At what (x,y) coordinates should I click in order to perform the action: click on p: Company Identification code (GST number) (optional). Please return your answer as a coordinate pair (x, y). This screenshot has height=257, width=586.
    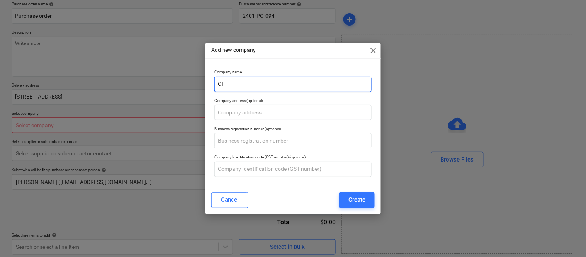
    Looking at the image, I should click on (293, 158).